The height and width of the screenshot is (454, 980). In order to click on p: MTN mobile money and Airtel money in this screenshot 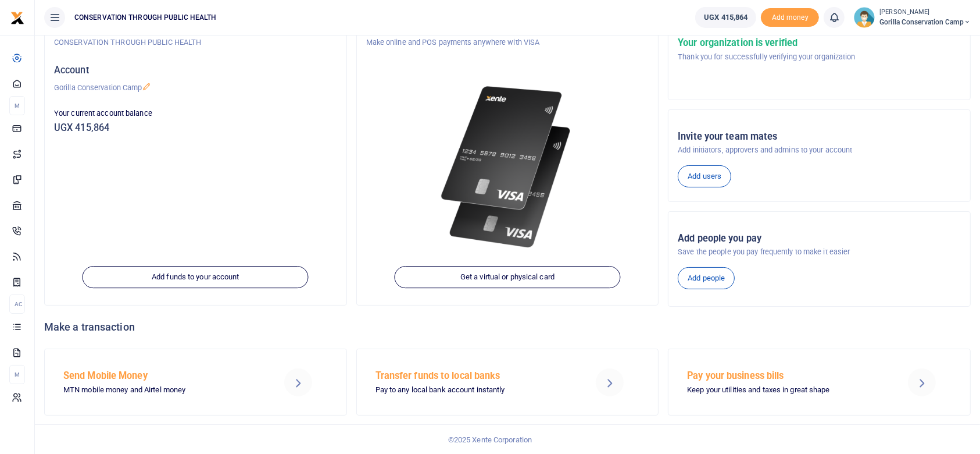, I will do `click(161, 390)`.